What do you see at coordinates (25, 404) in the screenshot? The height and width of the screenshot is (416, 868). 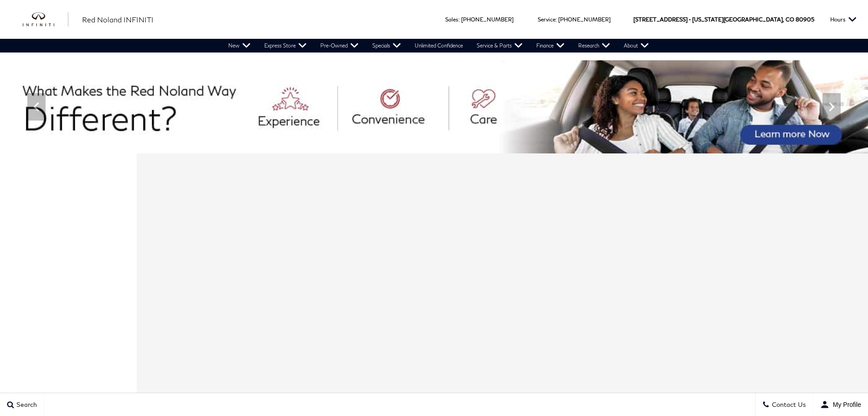 I see `span: Search` at bounding box center [25, 404].